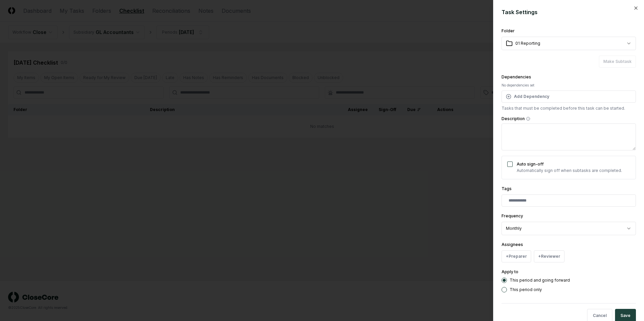  What do you see at coordinates (512, 245) in the screenshot?
I see `label: Assignees` at bounding box center [512, 245].